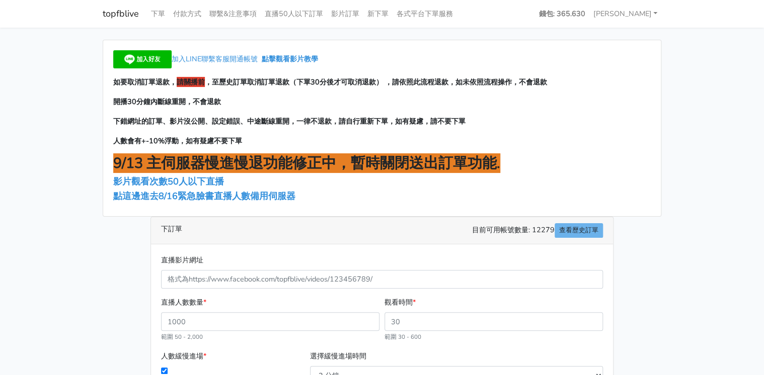  I want to click on a: 付款方式, so click(187, 14).